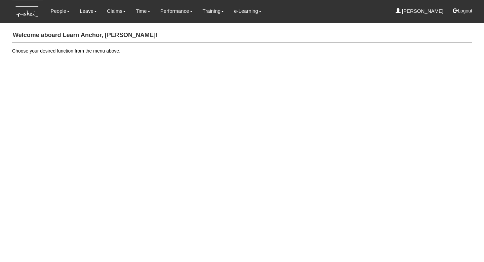 This screenshot has width=484, height=262. What do you see at coordinates (116, 11) in the screenshot?
I see `a: Claims` at bounding box center [116, 11].